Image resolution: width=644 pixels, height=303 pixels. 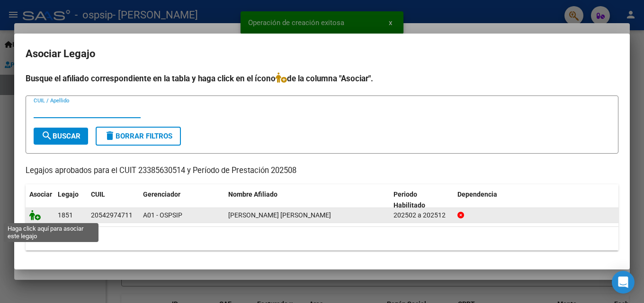 I want to click on div: 1 registros, so click(x=322, y=239).